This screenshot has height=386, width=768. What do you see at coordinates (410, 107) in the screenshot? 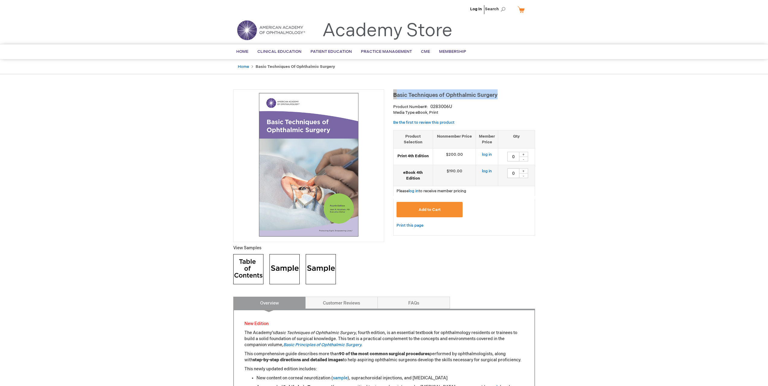
I see `strong: Product Number` at bounding box center [410, 107].